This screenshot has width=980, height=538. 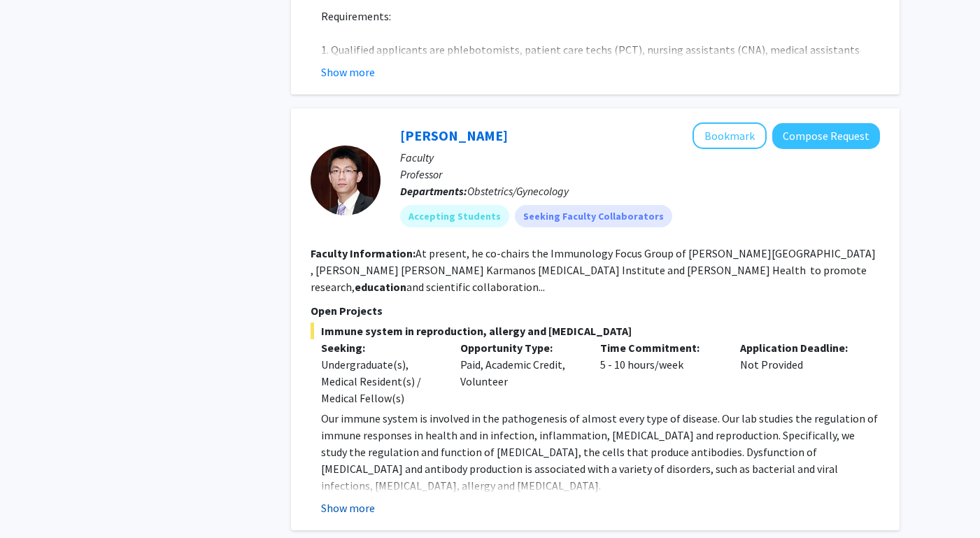 What do you see at coordinates (660, 347) in the screenshot?
I see `p: Time Commitment:` at bounding box center [660, 347].